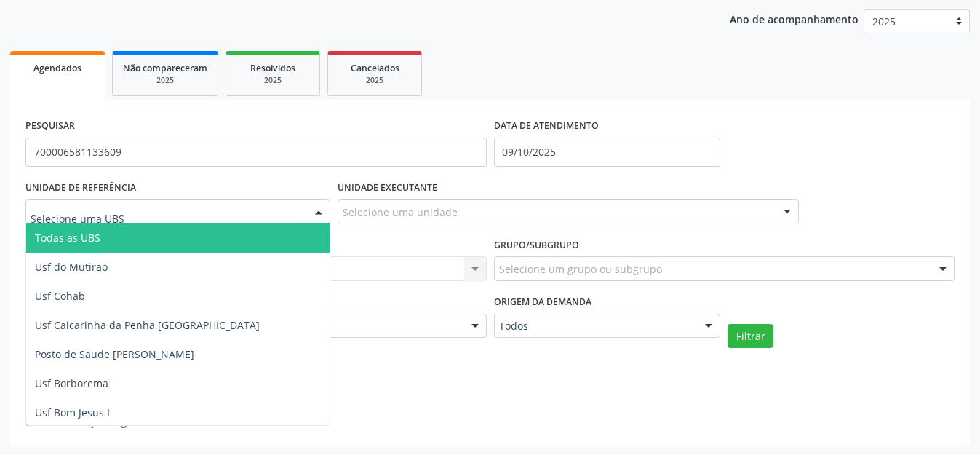 This screenshot has width=980, height=455. What do you see at coordinates (67, 237) in the screenshot?
I see `span: Todas as UBS` at bounding box center [67, 237].